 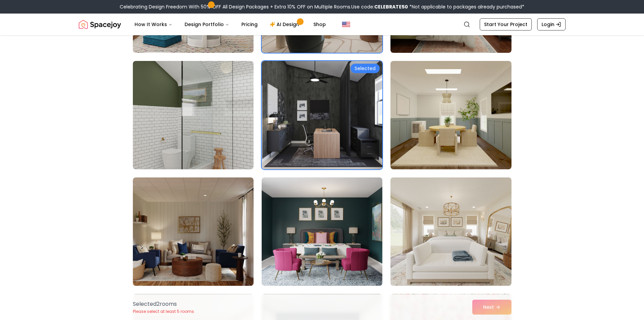 I want to click on a: Start Your Project, so click(x=506, y=24).